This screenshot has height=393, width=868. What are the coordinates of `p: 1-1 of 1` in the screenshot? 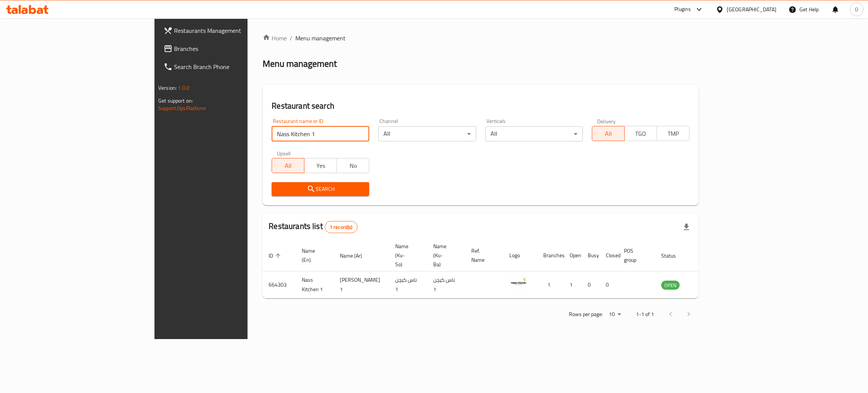 It's located at (645, 314).